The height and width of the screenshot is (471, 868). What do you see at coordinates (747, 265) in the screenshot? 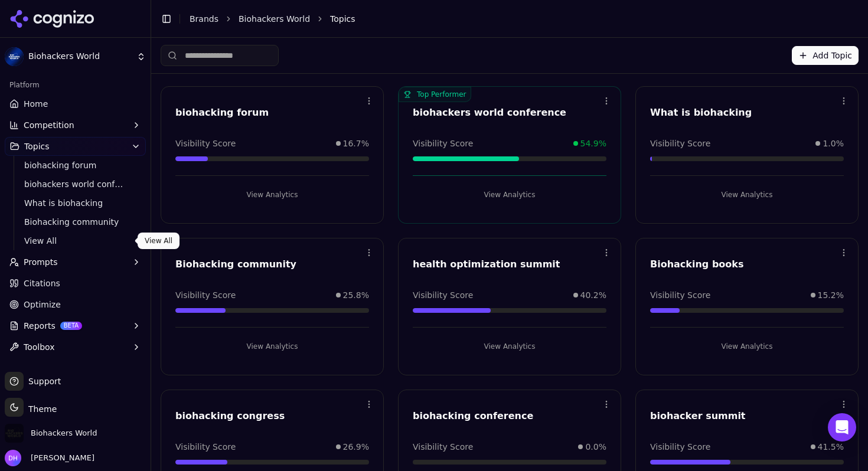
I see `div: Biohacking books` at bounding box center [747, 265].